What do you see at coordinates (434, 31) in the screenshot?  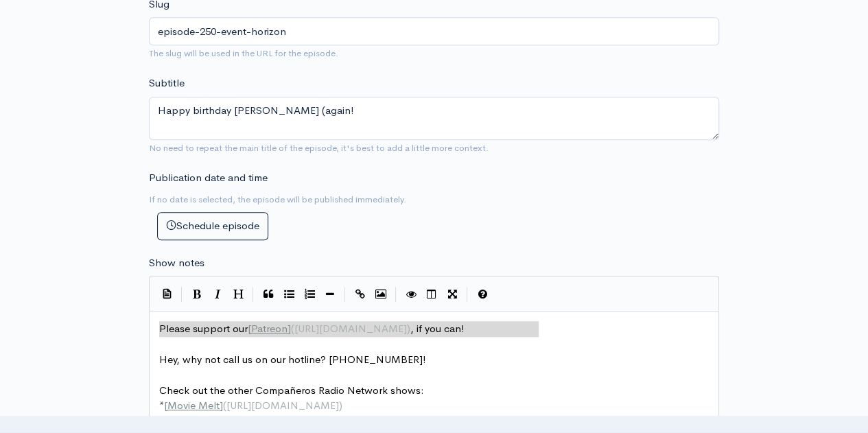 I see `input: title-of-episode` at bounding box center [434, 31].